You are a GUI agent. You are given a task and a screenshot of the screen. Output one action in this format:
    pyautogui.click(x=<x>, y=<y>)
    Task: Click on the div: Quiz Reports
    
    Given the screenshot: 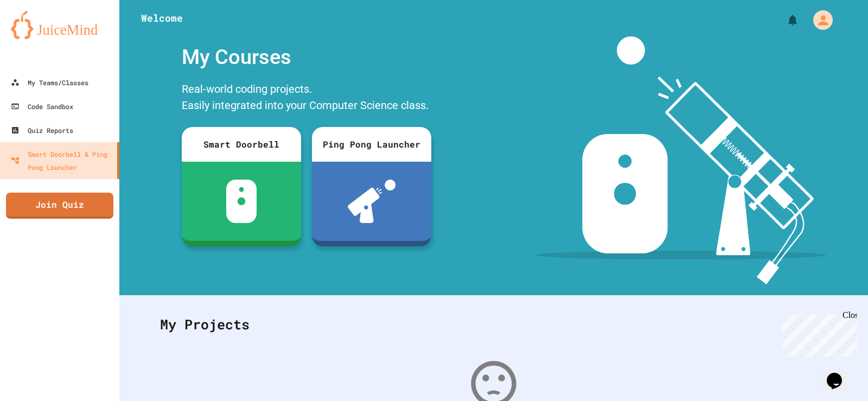 What is the action you would take?
    pyautogui.click(x=42, y=130)
    